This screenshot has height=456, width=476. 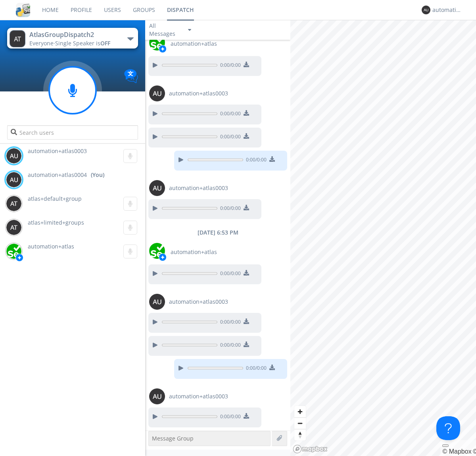 I want to click on div: automation+atlas0004, so click(x=447, y=10).